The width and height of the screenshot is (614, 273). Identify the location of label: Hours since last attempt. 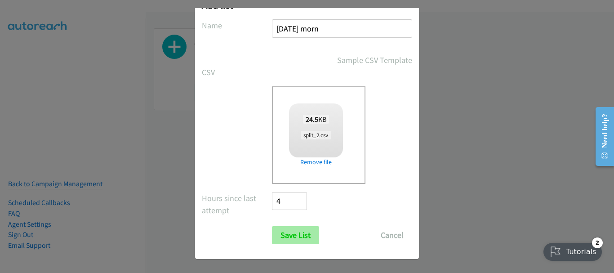
(237, 204).